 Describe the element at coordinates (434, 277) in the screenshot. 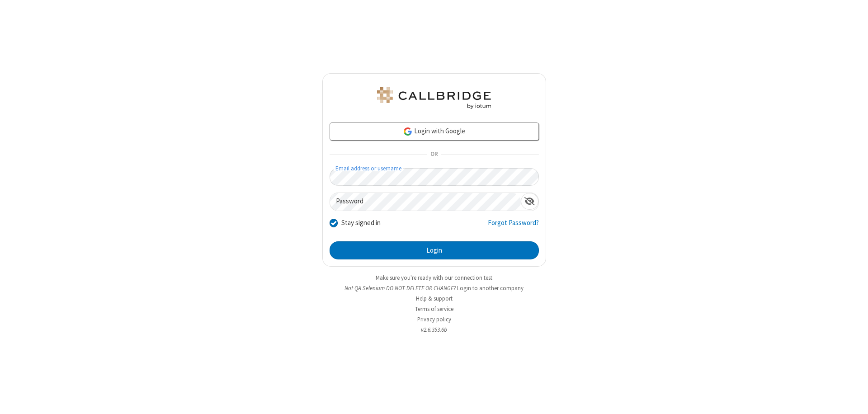

I see `a: Make sure you're ready with our connection test` at that location.